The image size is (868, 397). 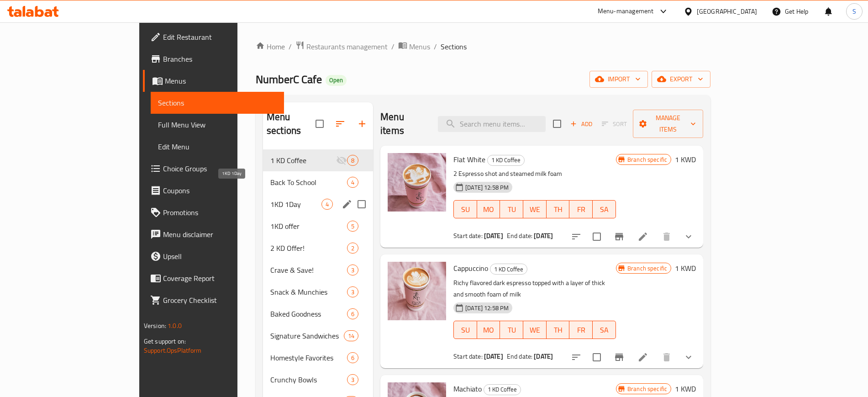 I want to click on div: Back To School, so click(x=308, y=182).